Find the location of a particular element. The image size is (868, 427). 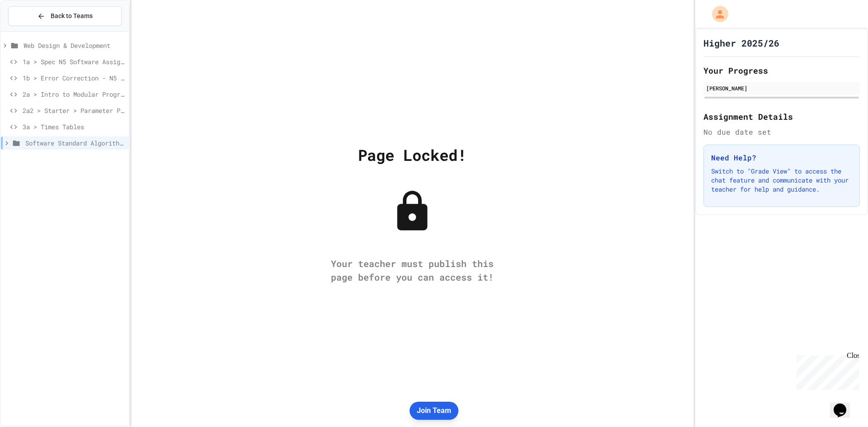

h3: Need Help? is located at coordinates (781, 158).